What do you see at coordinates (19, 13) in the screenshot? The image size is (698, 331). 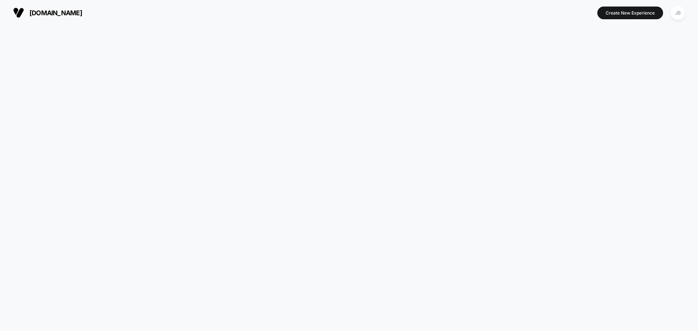 I see `img: Visually logo` at bounding box center [19, 13].